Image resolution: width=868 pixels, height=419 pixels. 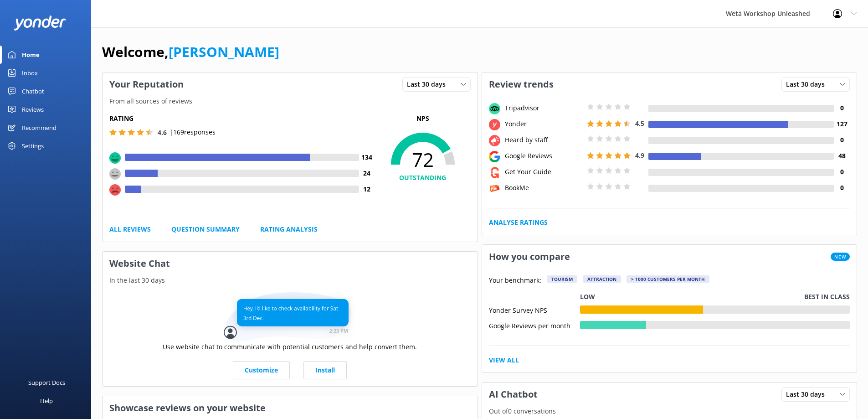 What do you see at coordinates (544, 188) in the screenshot?
I see `div: BookMe` at bounding box center [544, 188].